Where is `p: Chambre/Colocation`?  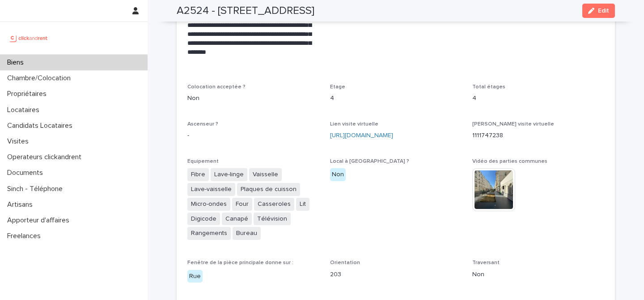
p: Chambre/Colocation is located at coordinates (41, 78).